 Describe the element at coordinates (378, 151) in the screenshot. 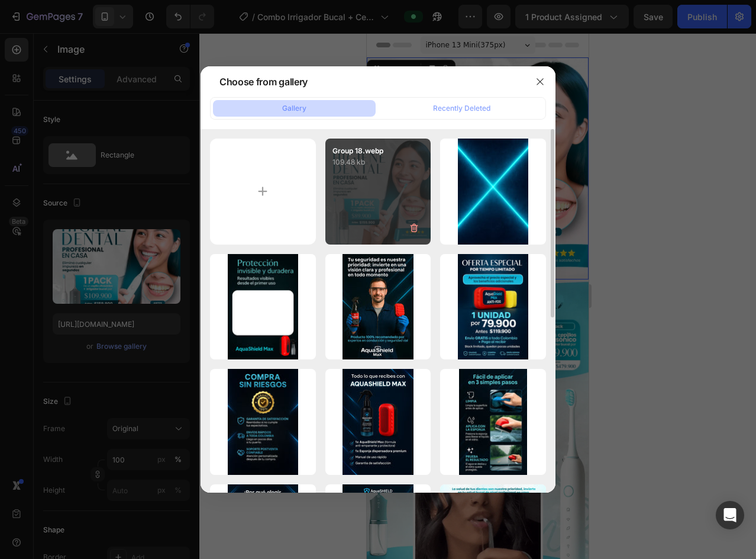

I see `p: Group 18.webp` at that location.